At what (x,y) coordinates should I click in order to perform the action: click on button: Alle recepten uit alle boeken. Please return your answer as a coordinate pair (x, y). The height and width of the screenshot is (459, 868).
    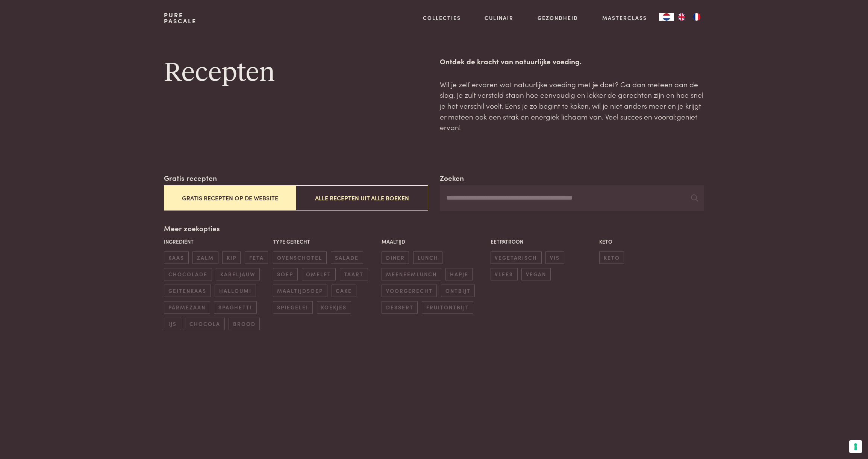
    Looking at the image, I should click on (362, 198).